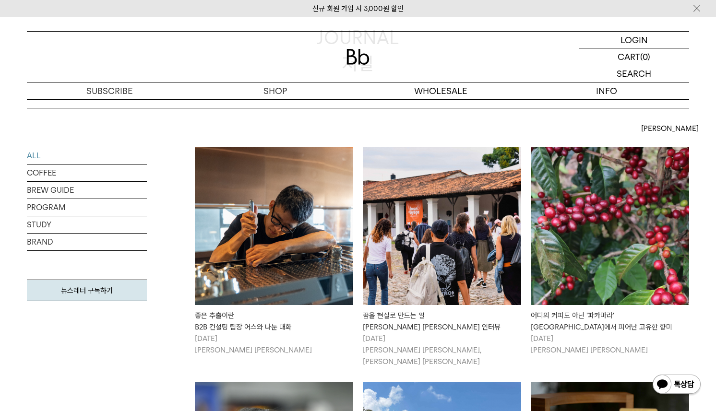 This screenshot has width=716, height=411. I want to click on img: 꿈을 현실로 만드는 일빈보야지 탁승희 대표 인터뷰, so click(442, 226).